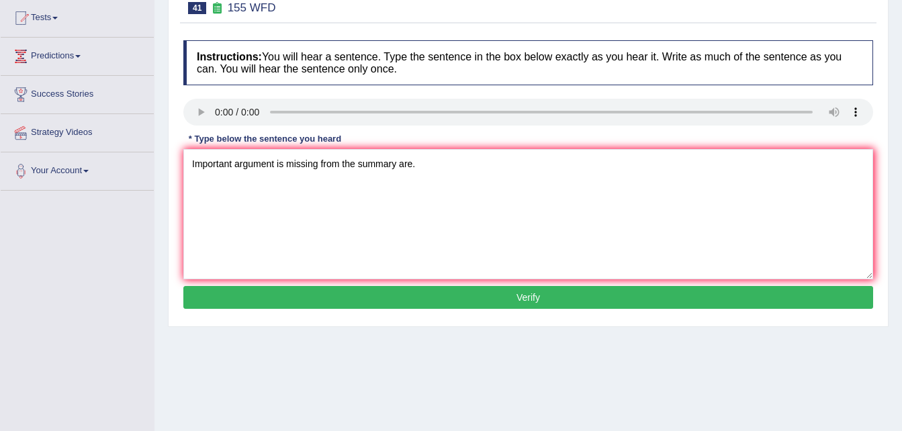 This screenshot has height=431, width=902. Describe the element at coordinates (528, 297) in the screenshot. I see `button: Verify` at that location.